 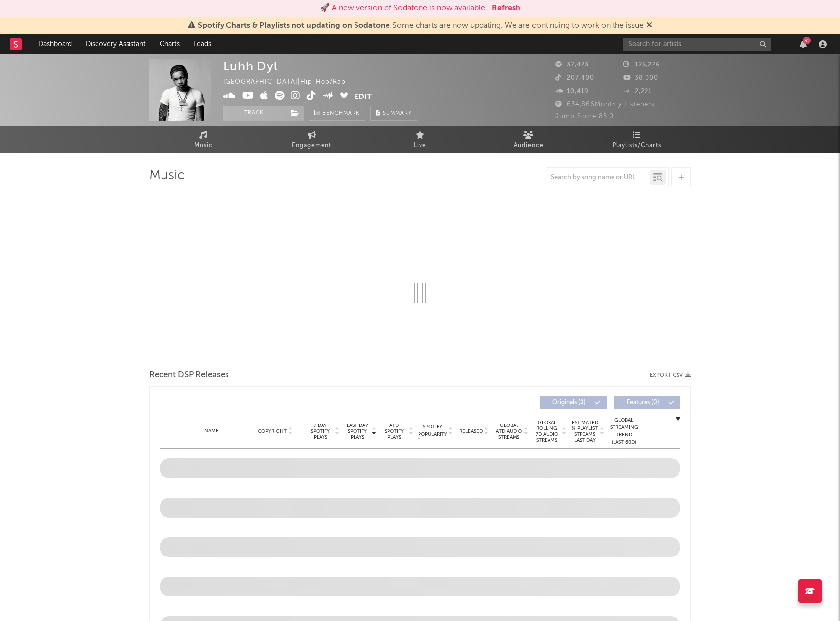 I want to click on button: 31, so click(x=803, y=44).